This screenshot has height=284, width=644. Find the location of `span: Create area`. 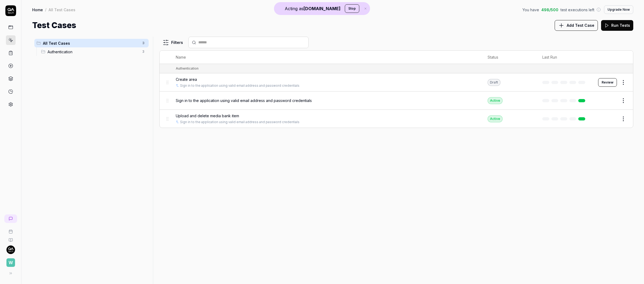

span: Create area is located at coordinates (186, 79).